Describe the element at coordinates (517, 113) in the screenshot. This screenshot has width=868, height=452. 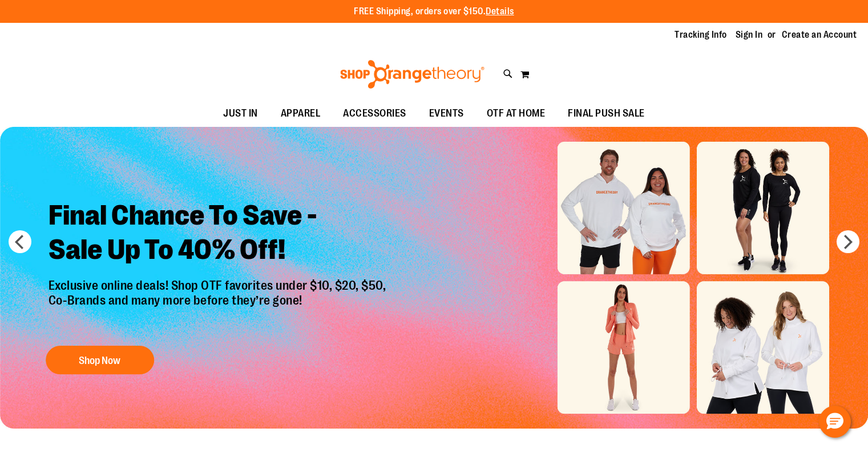
I see `span: OTF AT HOME` at that location.